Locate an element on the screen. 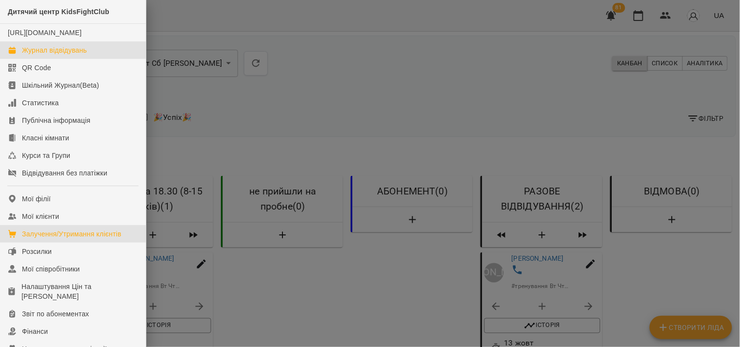 This screenshot has width=740, height=347. div: Журнал відвідувань is located at coordinates (54, 50).